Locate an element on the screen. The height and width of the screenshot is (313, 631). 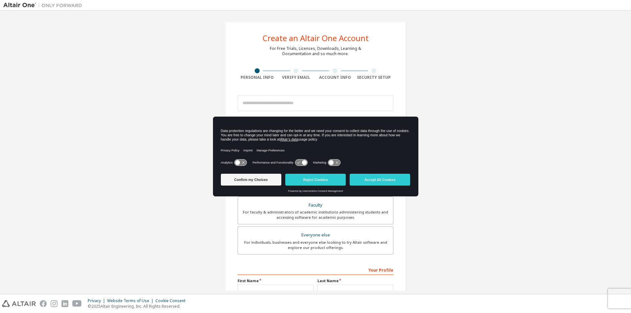
img: facebook.svg is located at coordinates (43, 304).